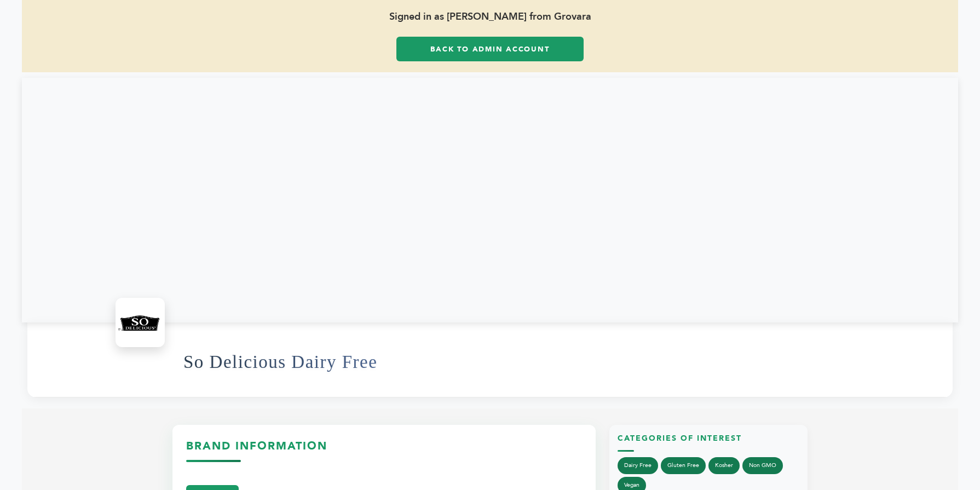 The height and width of the screenshot is (490, 980). I want to click on a: Back to Admin Account, so click(490, 49).